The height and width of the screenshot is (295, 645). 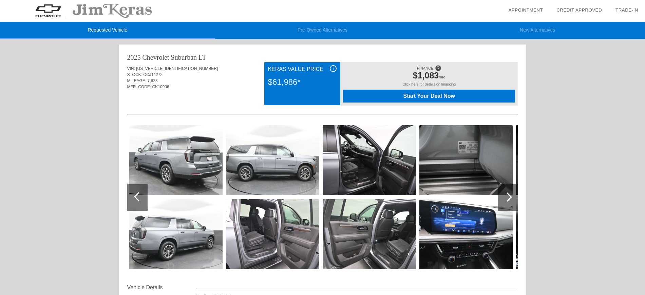 What do you see at coordinates (153, 81) in the screenshot?
I see `span: 7,623` at bounding box center [153, 81].